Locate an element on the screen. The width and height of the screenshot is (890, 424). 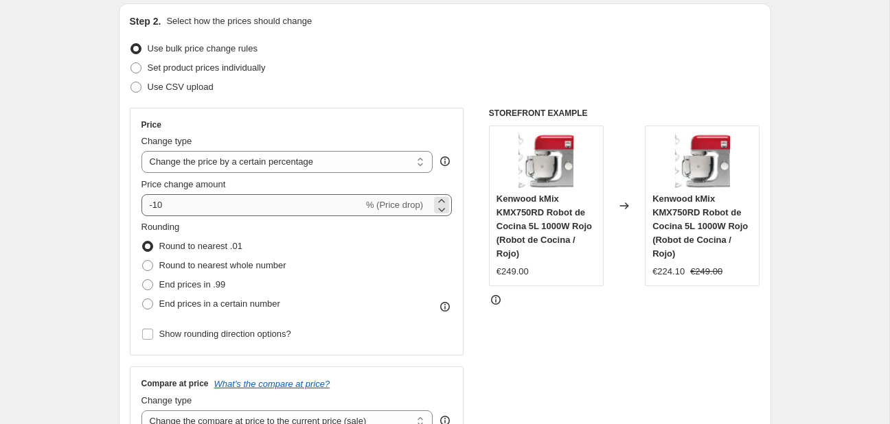
input: -15 is located at coordinates (252, 205).